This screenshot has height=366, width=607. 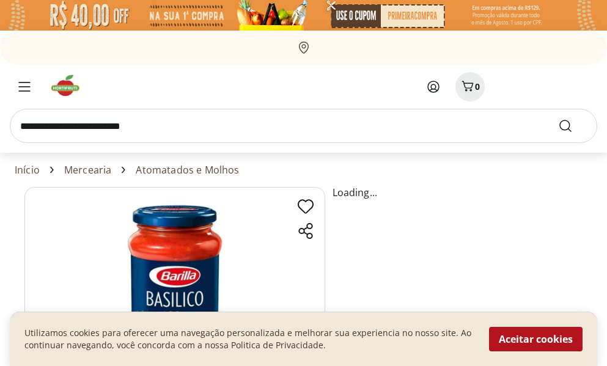 What do you see at coordinates (87, 170) in the screenshot?
I see `a: Mercearia` at bounding box center [87, 170].